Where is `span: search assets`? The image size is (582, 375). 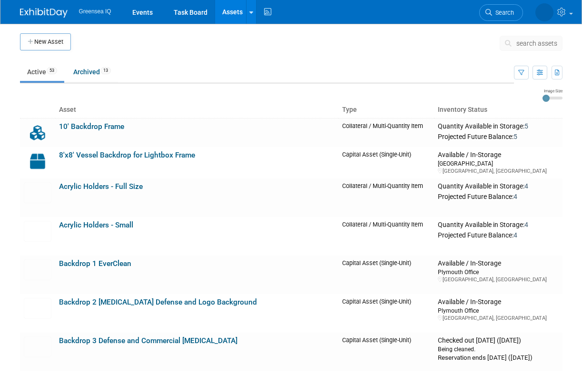 span: search assets is located at coordinates (537, 43).